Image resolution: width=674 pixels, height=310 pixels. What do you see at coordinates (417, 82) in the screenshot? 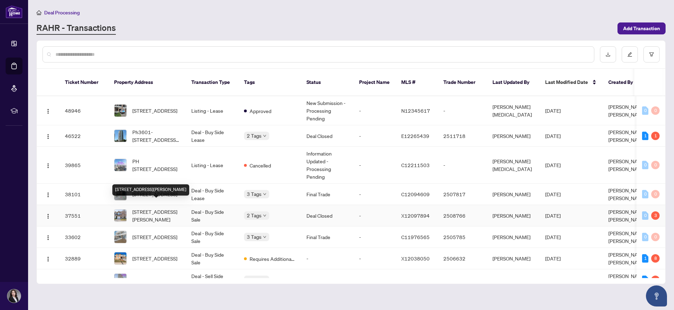
I see `th: MLS #` at bounding box center [417, 82].